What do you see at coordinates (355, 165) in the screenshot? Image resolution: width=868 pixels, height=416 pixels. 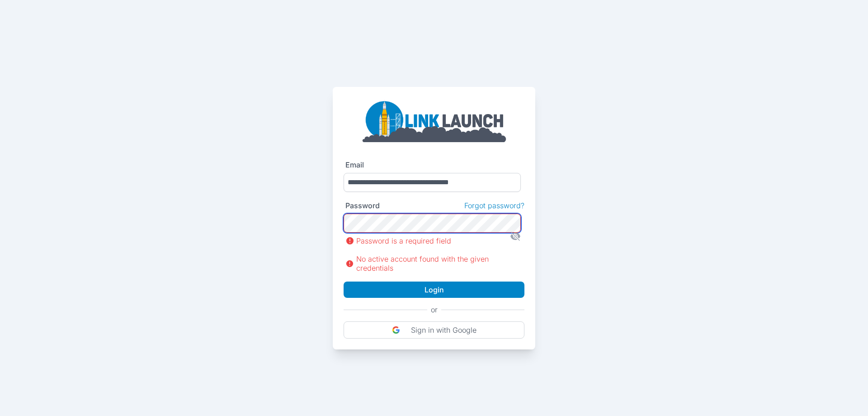 I see `label: Email` at bounding box center [355, 165].